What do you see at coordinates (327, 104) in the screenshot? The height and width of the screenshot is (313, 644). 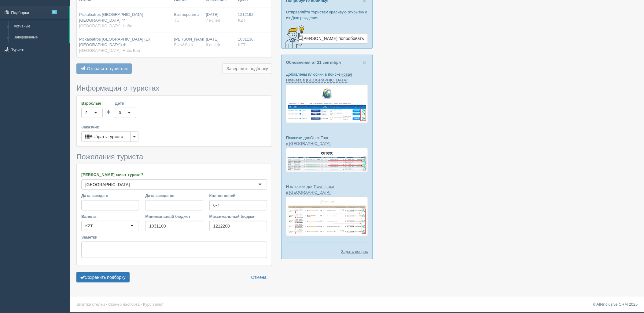 I see `img: new-planet-%D0%BF%D1%96%D0%B4%D0%B1%D1%96%D1%80%D0%BA%D0%B0-%D1%81%D1%80%D0%BC-%D0%B4%D0%BB%D1%8F...` at bounding box center [327, 104].